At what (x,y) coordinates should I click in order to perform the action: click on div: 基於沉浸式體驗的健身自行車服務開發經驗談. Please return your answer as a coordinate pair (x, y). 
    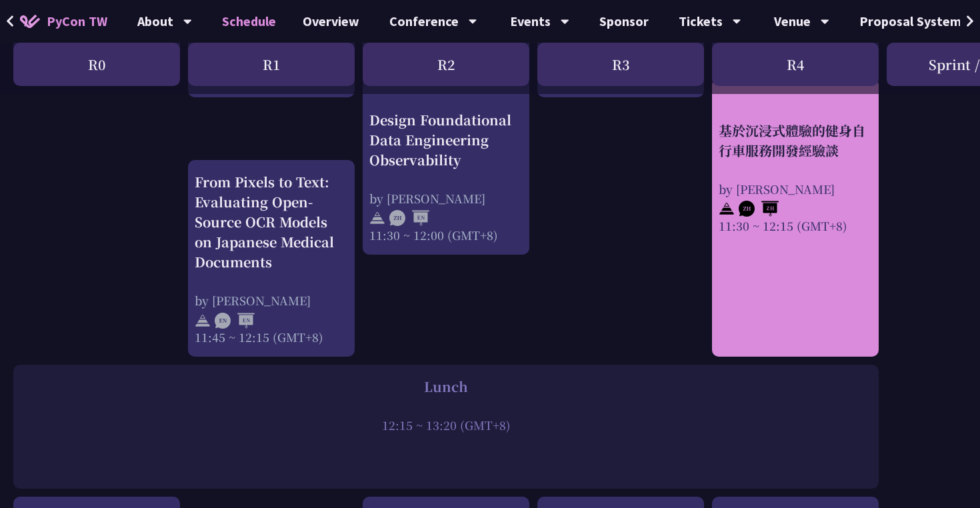
    Looking at the image, I should click on (795, 140).